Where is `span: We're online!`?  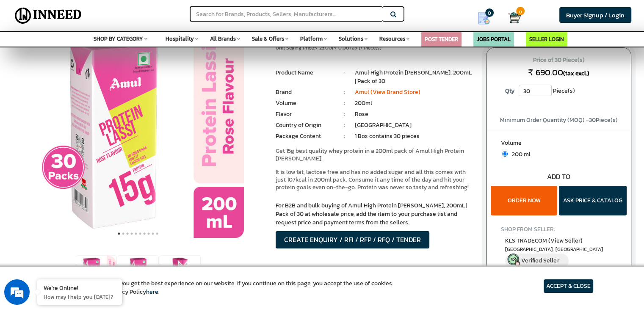
span: We're online! is located at coordinates (83, 141).